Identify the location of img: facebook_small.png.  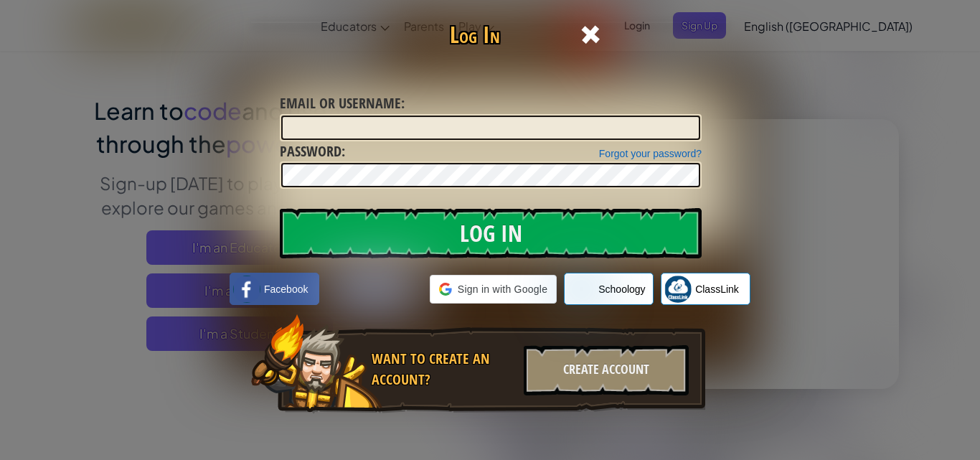
(246, 289).